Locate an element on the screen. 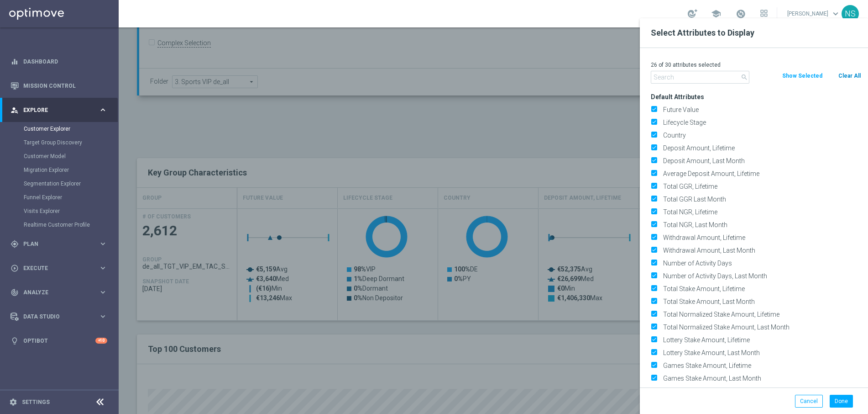 This screenshot has width=868, height=414. a: Migration Explorer is located at coordinates (59, 170).